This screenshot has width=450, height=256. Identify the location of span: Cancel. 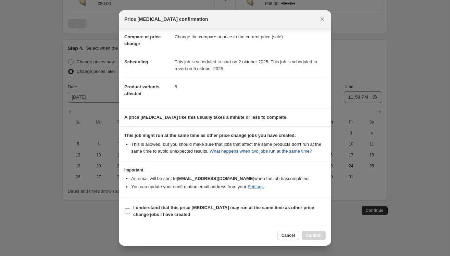
(288, 236).